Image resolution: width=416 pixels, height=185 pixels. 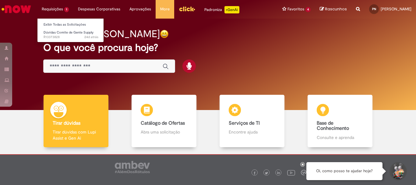 I want to click on img: logo_footer_youtube.png, so click(x=291, y=173).